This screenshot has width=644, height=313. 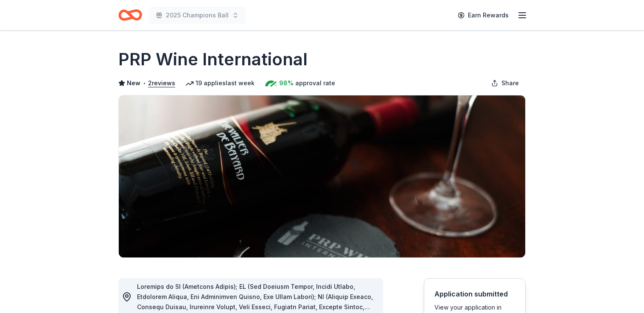 I want to click on a: Earn Rewards, so click(x=483, y=15).